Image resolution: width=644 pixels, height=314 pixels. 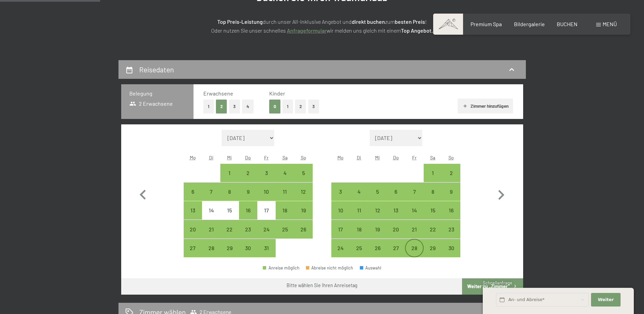 What do you see at coordinates (248, 191) in the screenshot?
I see `div: Thu Oct 09 2025` at bounding box center [248, 191].